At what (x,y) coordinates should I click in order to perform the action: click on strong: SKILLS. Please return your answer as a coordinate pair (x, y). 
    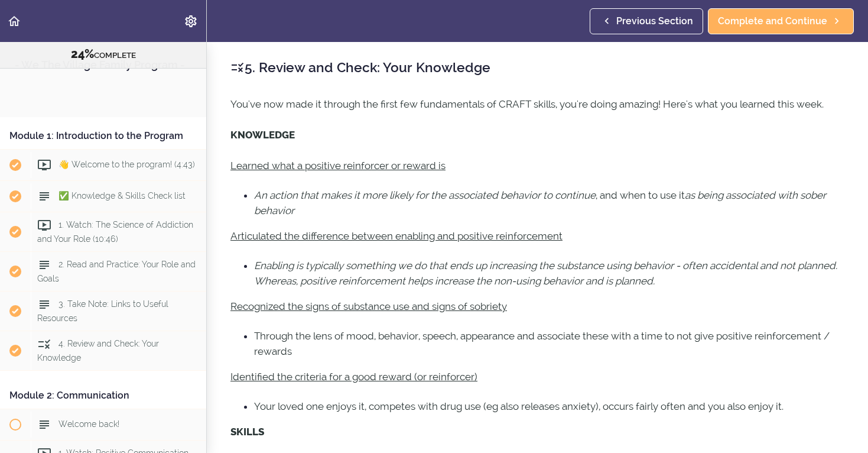
    Looking at the image, I should click on (247, 432).